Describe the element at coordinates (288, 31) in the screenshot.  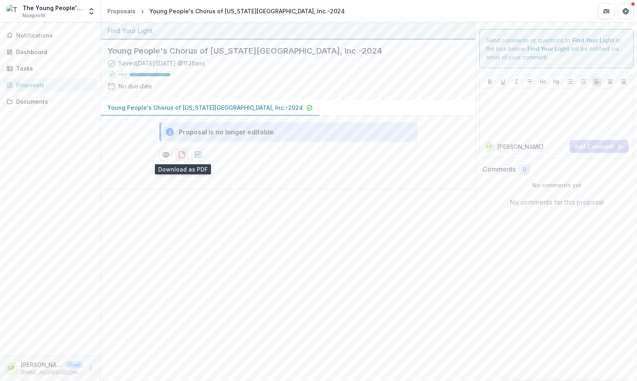
I see `div: Find Your Light` at that location.